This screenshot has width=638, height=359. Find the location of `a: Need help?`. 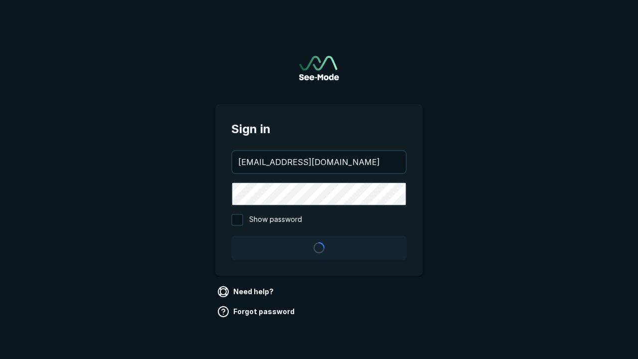

a: Need help? is located at coordinates (246, 292).